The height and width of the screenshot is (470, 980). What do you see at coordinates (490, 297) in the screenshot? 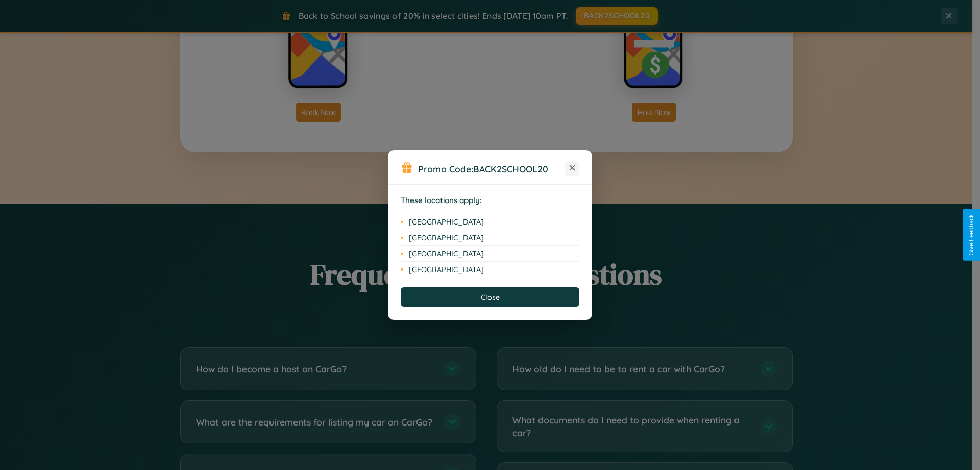
I see `button: Close` at bounding box center [490, 297].